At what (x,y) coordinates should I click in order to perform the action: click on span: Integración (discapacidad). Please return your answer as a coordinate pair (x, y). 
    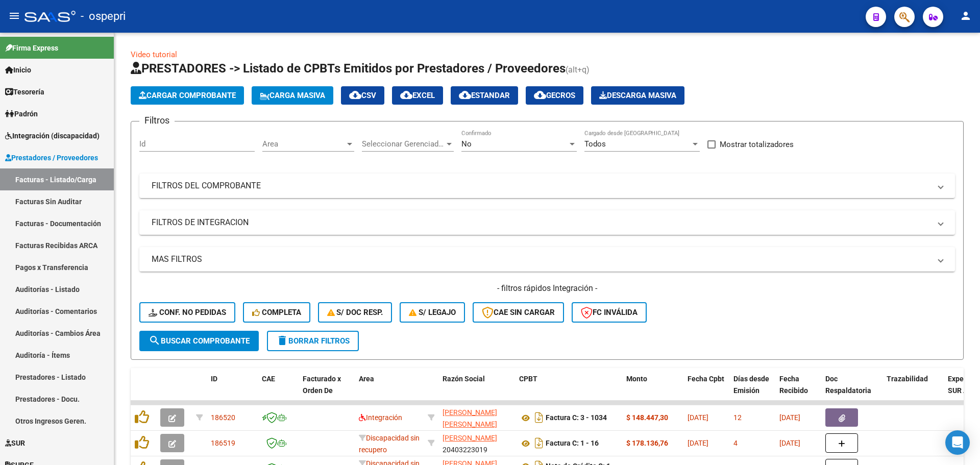
    Looking at the image, I should click on (52, 136).